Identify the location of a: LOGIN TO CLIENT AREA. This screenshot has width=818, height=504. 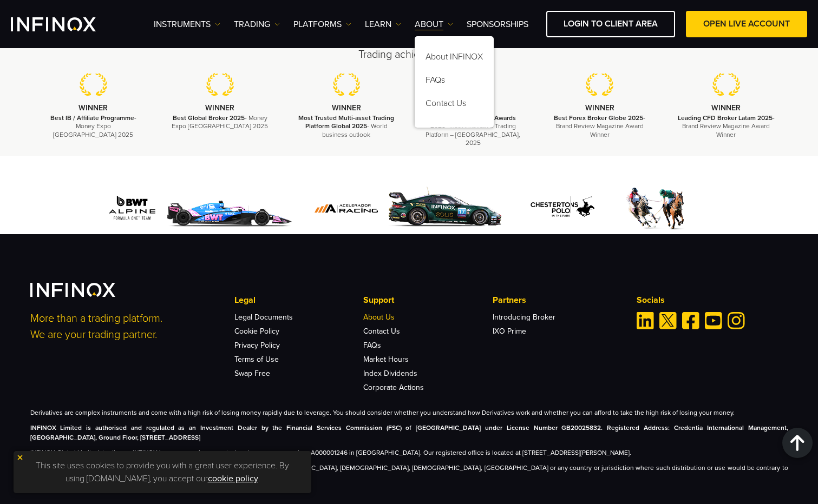
(610, 24).